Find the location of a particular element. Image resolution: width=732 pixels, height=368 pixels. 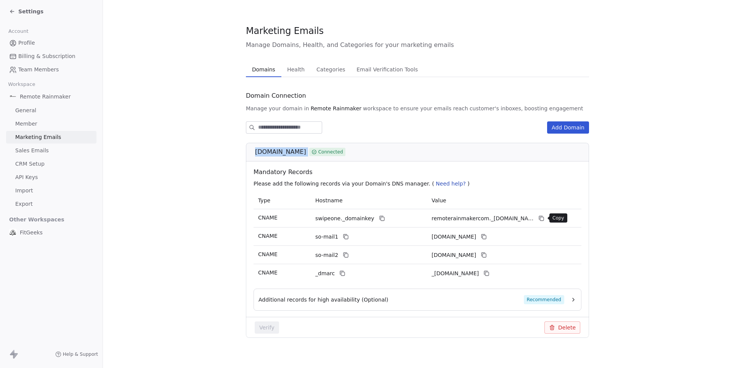

span: _dmarc.swipeone.email is located at coordinates (455, 273).